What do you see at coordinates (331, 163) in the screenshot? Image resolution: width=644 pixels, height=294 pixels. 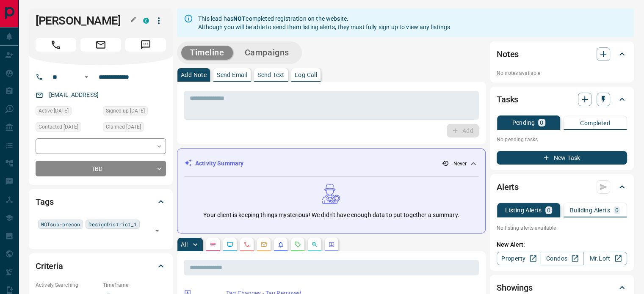 I see `div: Activity Summary- Never` at bounding box center [331, 163].